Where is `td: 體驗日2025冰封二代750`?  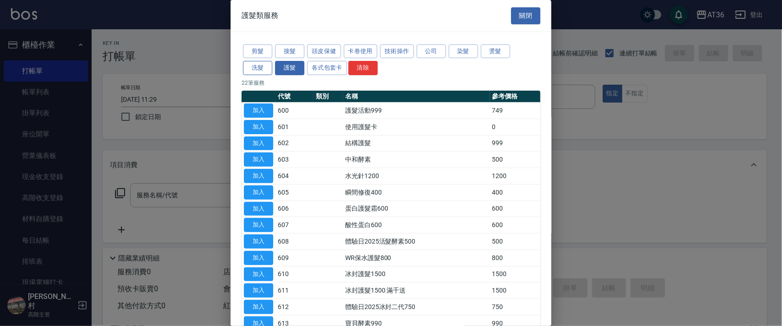 td: 體驗日2025冰封二代750 is located at coordinates (416, 308).